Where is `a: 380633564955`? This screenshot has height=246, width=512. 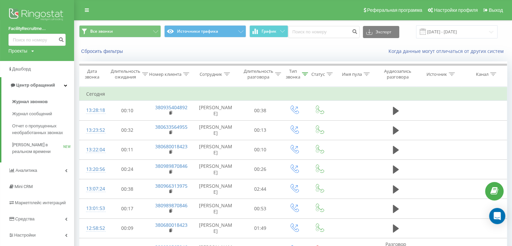 a: 380633564955 is located at coordinates (171, 127).